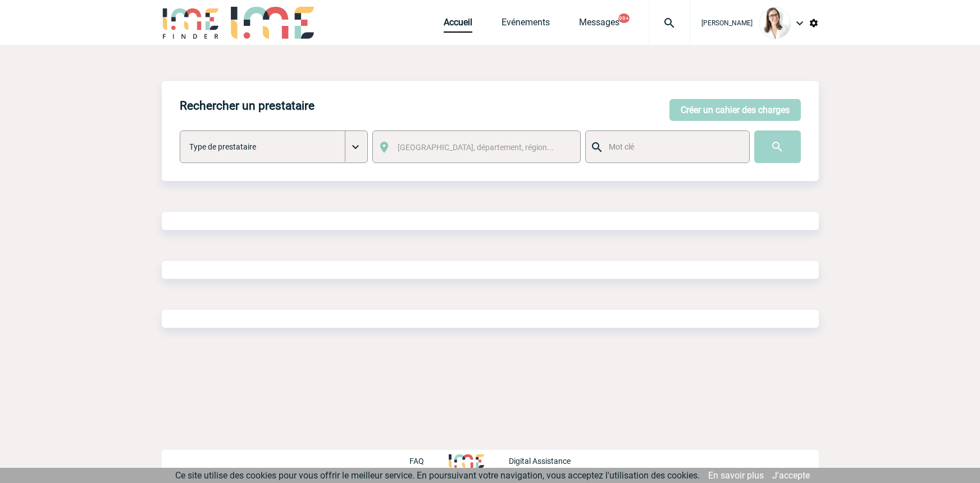 The height and width of the screenshot is (483, 980). Describe the element at coordinates (526, 24) in the screenshot. I see `a: Evénements` at that location.